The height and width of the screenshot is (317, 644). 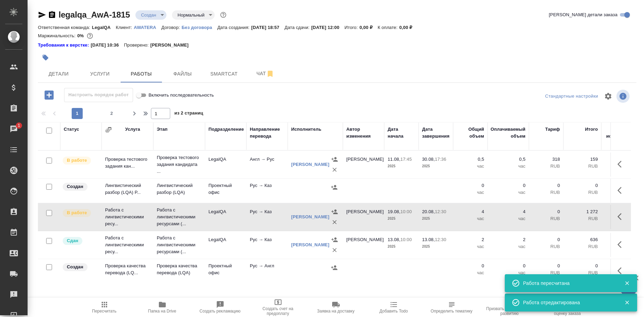 What do you see at coordinates (267, 165) in the screenshot?
I see `td: Англ → Рус` at bounding box center [267, 165].